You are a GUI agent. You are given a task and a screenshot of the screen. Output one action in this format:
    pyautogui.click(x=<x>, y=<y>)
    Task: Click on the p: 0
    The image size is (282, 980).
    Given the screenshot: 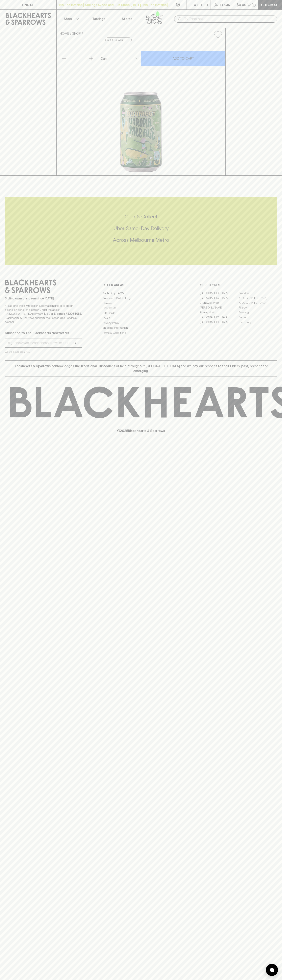 What is the action you would take?
    pyautogui.click(x=254, y=5)
    